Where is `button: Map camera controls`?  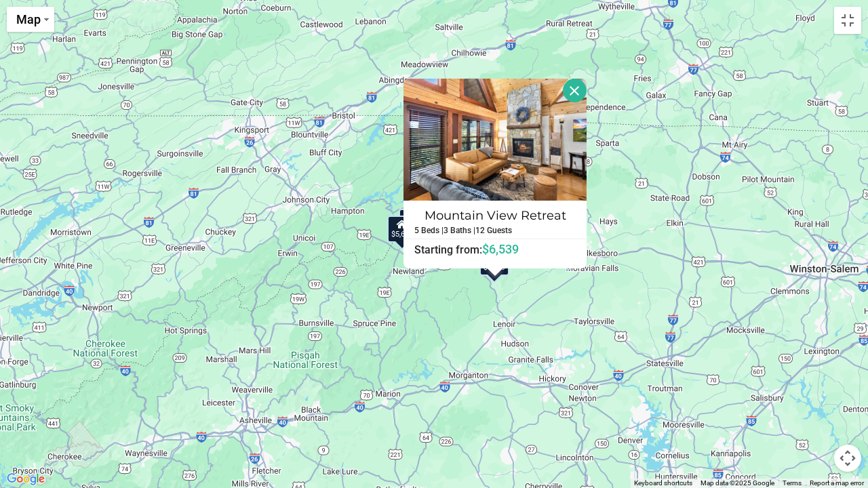
button: Map camera controls is located at coordinates (847, 458).